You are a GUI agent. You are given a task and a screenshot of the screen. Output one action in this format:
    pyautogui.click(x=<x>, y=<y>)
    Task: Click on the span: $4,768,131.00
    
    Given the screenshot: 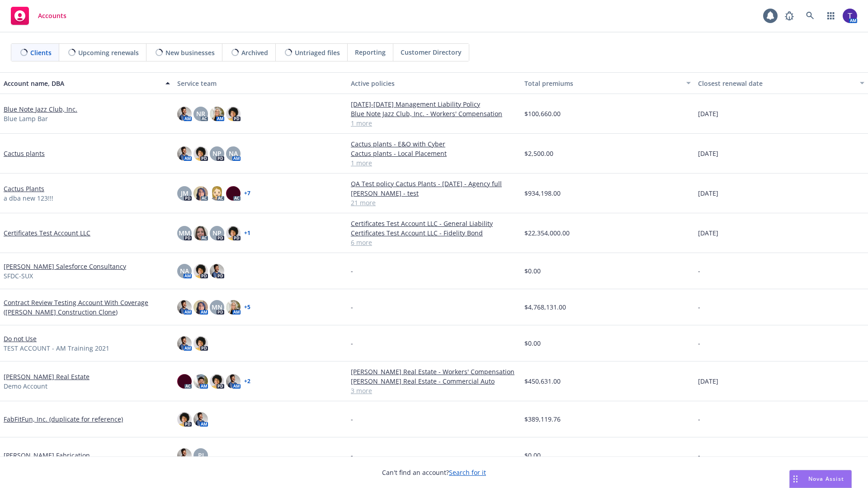 What is the action you would take?
    pyautogui.click(x=545, y=307)
    